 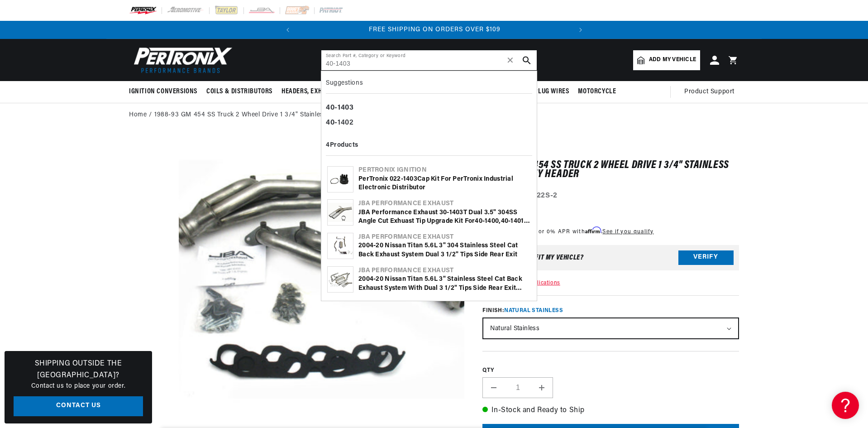 I want to click on button: Translation missing: en.sections.announcements.previous_announcement, so click(x=288, y=30).